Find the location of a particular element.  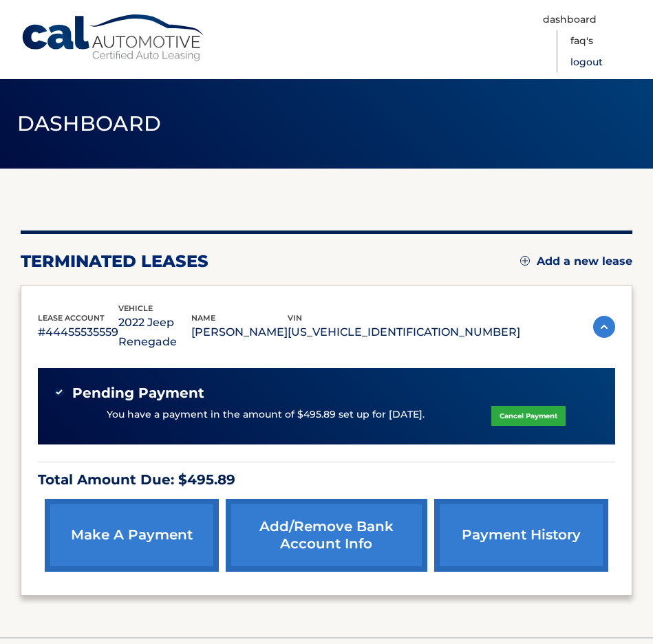

a: Dashboard is located at coordinates (570, 19).